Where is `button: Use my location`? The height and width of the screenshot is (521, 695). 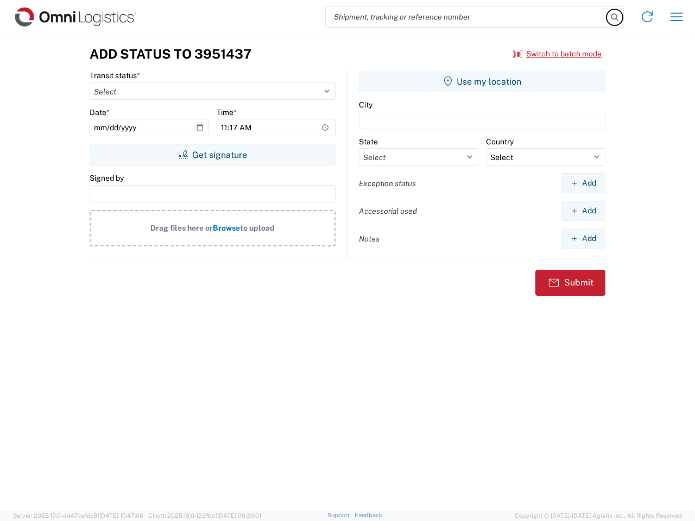
button: Use my location is located at coordinates (482, 81).